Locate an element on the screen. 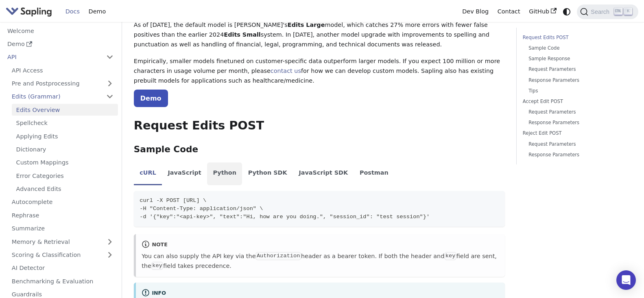 The height and width of the screenshot is (298, 644). li: Python is located at coordinates (225, 174).